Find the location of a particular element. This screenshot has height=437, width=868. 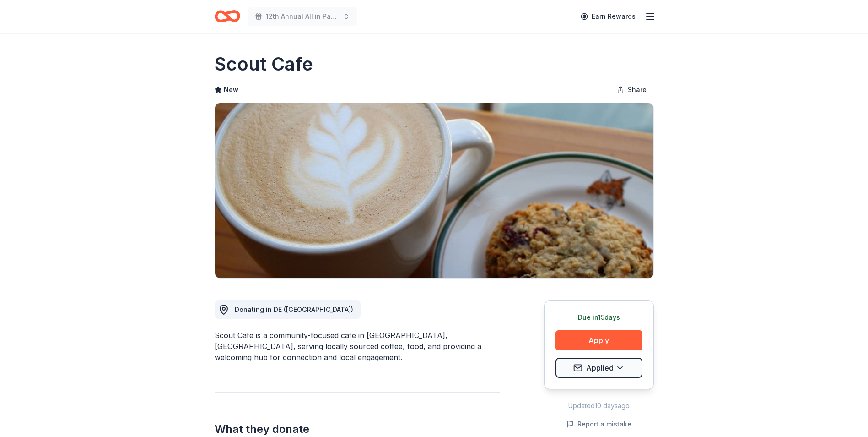

button: Report a mistake is located at coordinates (599, 424).